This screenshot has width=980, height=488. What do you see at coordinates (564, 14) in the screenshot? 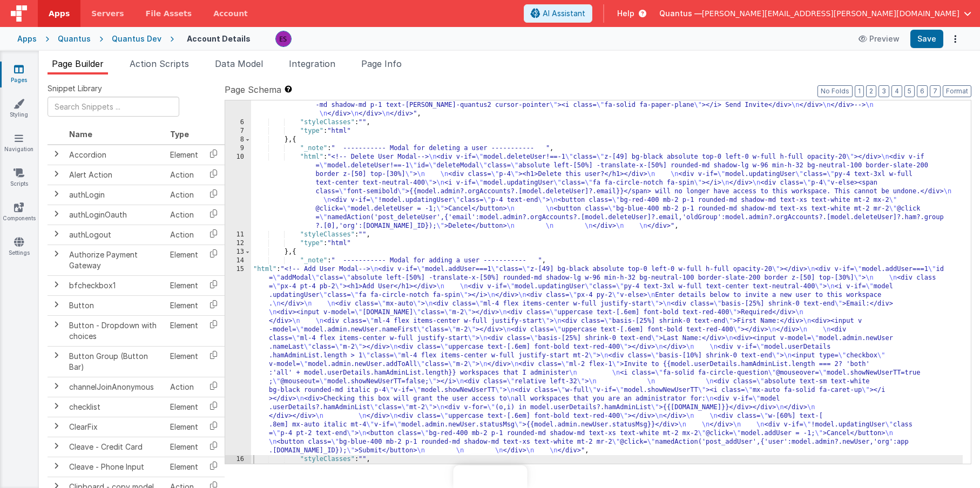
I see `span: AI Assistant` at bounding box center [564, 14].